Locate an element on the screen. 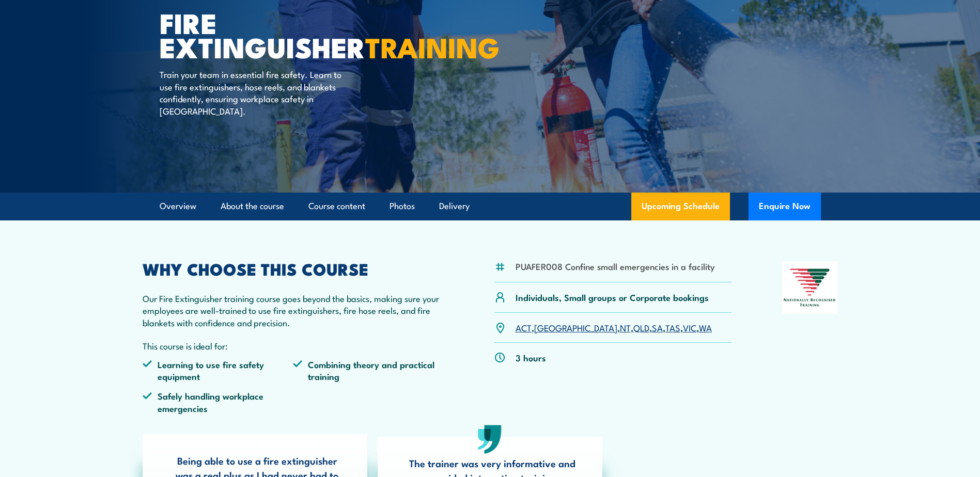 This screenshot has width=980, height=477. a: Photos is located at coordinates (402, 206).